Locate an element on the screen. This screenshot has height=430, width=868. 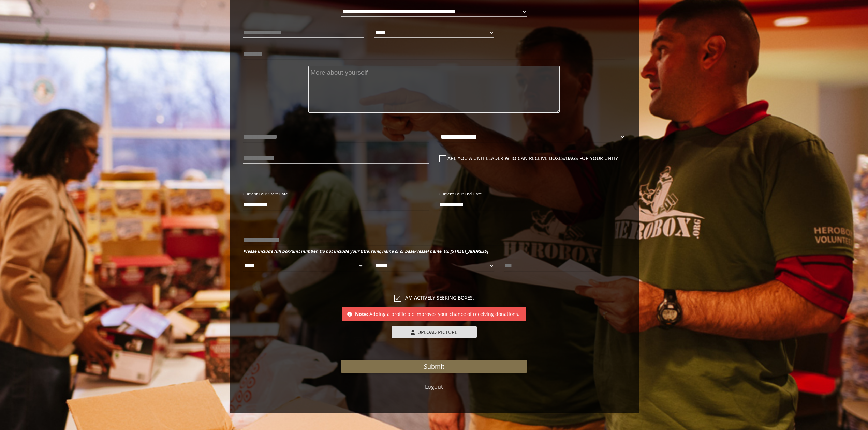
i: check is located at coordinates (398, 298).